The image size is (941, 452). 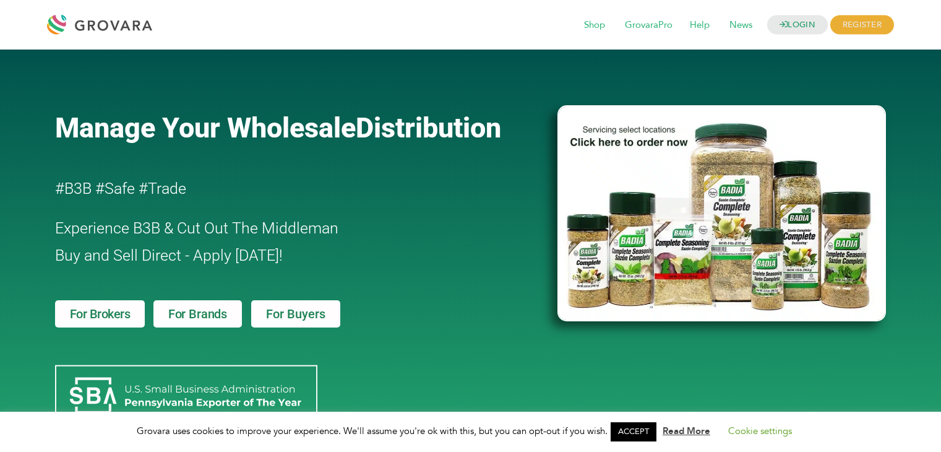 I want to click on span: Shop, so click(x=594, y=25).